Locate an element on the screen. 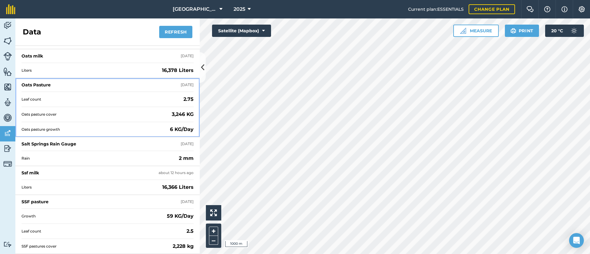 The height and width of the screenshot is (254, 590). div: Salt Springs Rain Gauge is located at coordinates (49, 144).